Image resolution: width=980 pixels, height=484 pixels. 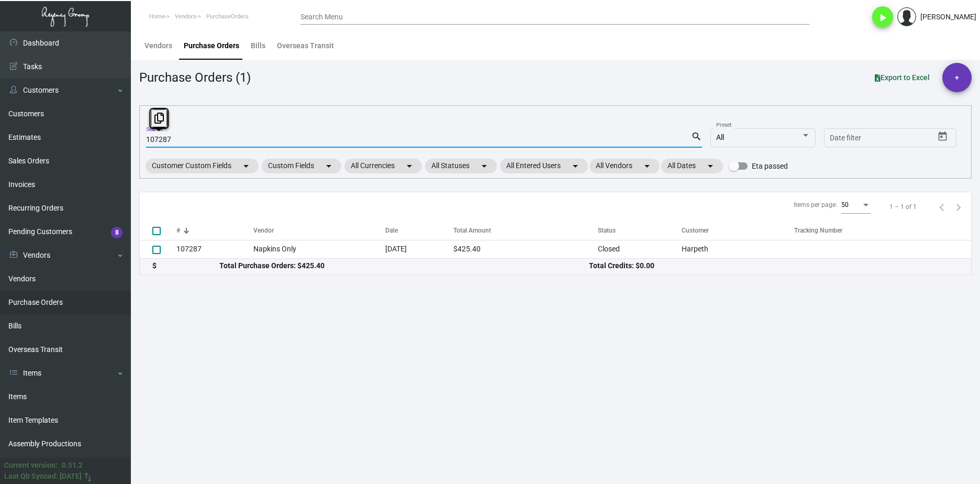 I want to click on button: Export to Excel, so click(x=902, y=78).